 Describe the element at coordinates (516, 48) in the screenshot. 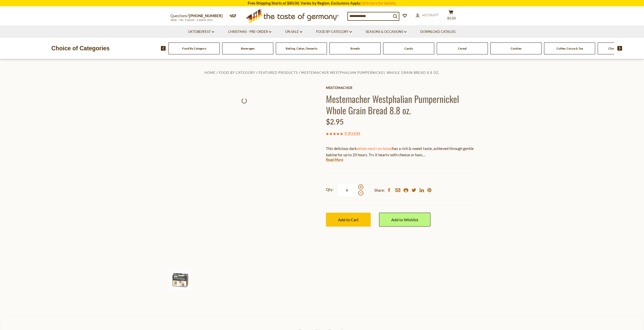

I see `span: Cookies` at that location.